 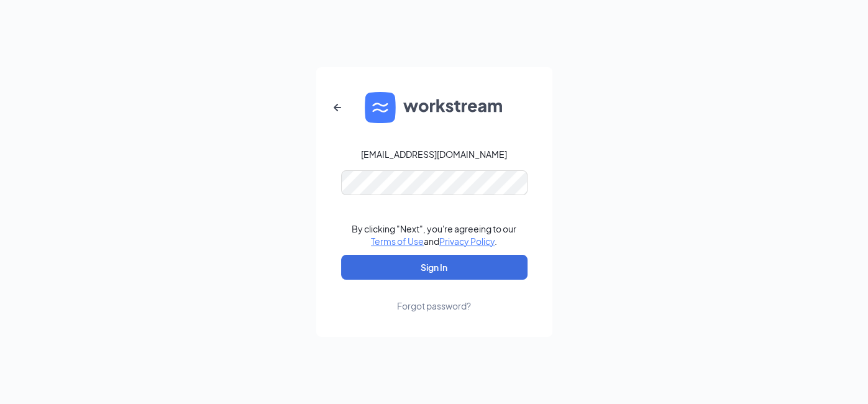 I want to click on a: Privacy Policy, so click(x=467, y=241).